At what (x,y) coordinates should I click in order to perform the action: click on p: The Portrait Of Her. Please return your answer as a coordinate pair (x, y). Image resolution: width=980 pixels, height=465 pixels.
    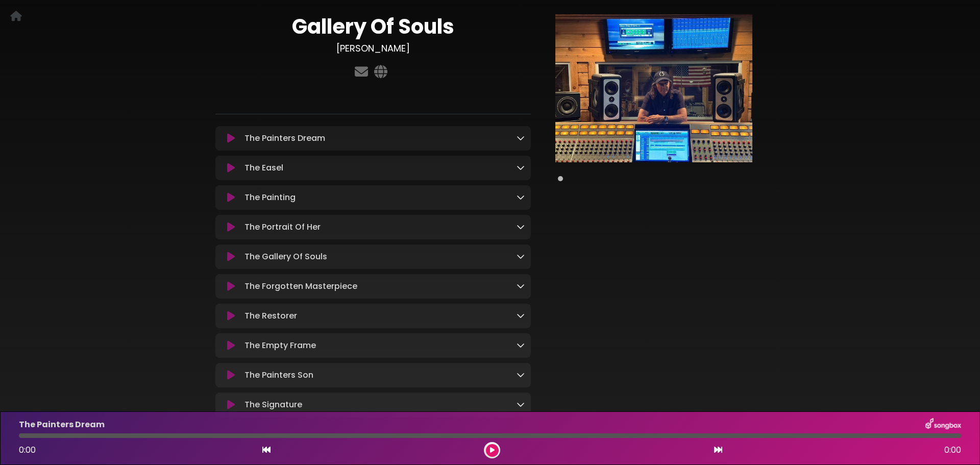
    Looking at the image, I should click on (282, 227).